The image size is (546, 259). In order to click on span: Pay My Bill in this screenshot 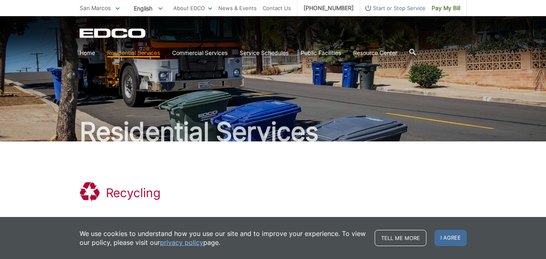, I will do `click(446, 8)`.